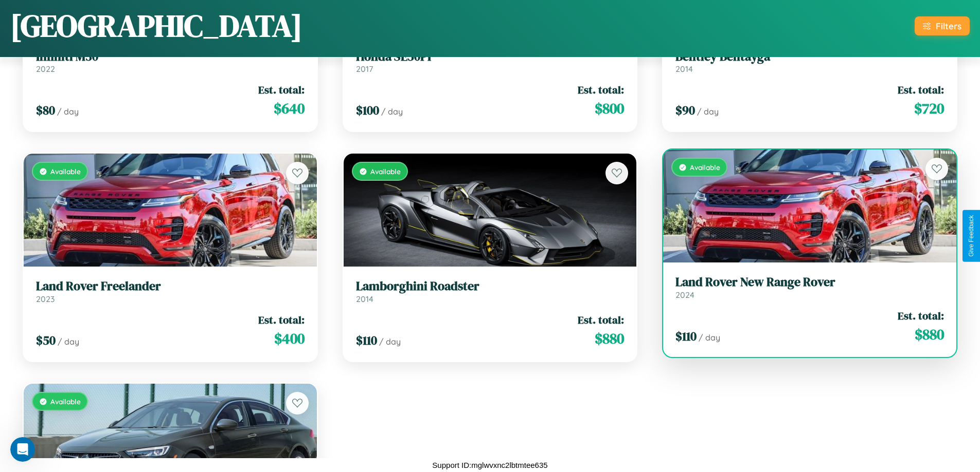 The width and height of the screenshot is (980, 472). Describe the element at coordinates (170, 62) in the screenshot. I see `a: Infiniti M302022` at that location.